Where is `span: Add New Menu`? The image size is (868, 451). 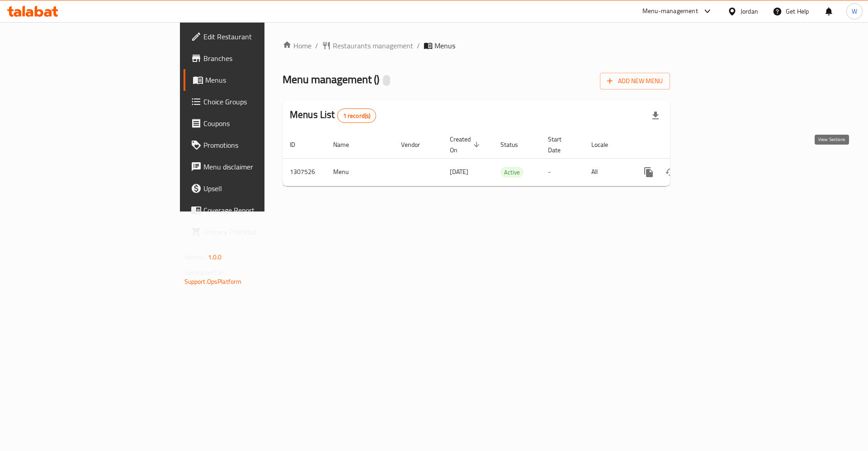 span: Add New Menu is located at coordinates (635, 81).